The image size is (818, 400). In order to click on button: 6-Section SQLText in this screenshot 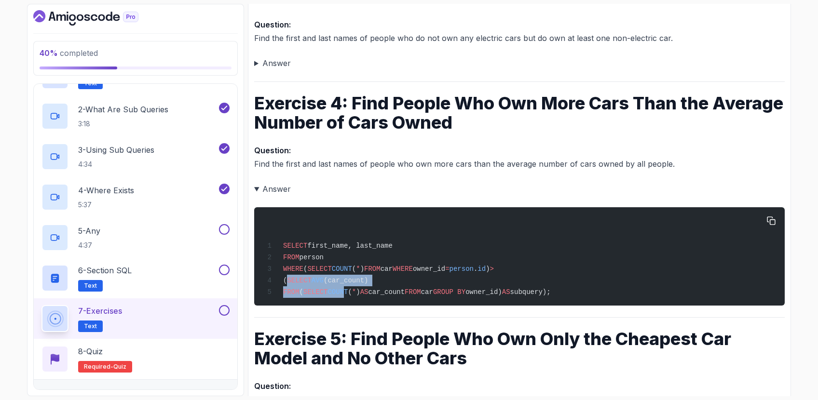, I will do `click(135, 278)`.